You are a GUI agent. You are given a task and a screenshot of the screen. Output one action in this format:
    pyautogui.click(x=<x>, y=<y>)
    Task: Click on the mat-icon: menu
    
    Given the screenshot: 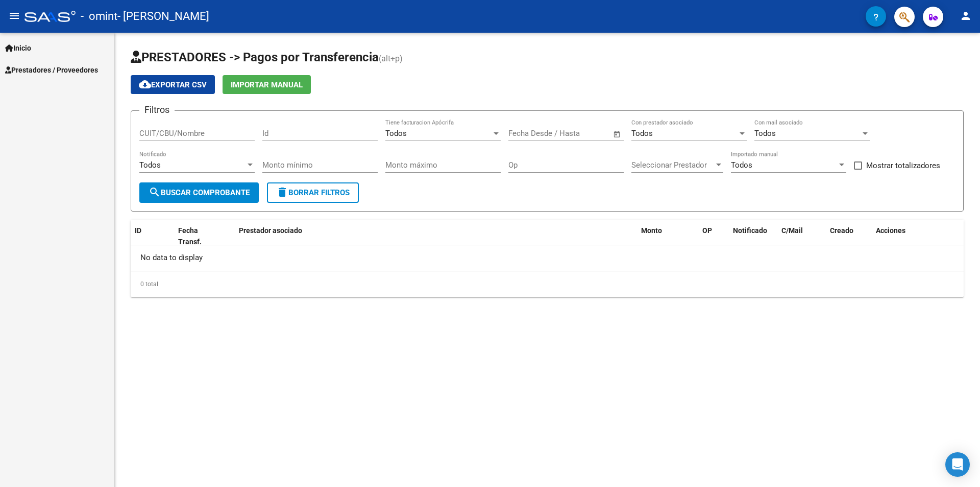 What is the action you would take?
    pyautogui.click(x=14, y=16)
    